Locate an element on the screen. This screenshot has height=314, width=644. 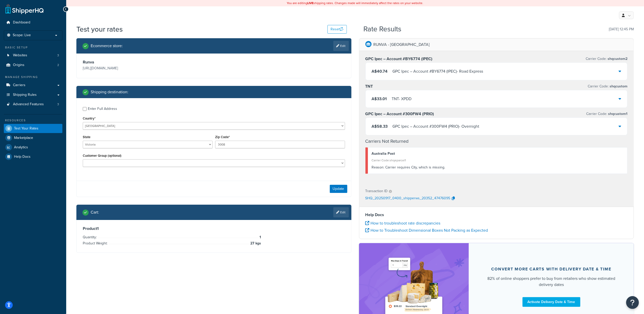
span: Product Weight: is located at coordinates (96, 243).